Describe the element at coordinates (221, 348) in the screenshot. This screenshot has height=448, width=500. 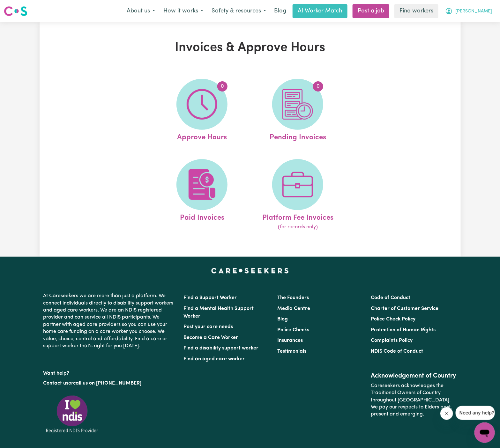
I see `a: Find a disability support worker` at that location.